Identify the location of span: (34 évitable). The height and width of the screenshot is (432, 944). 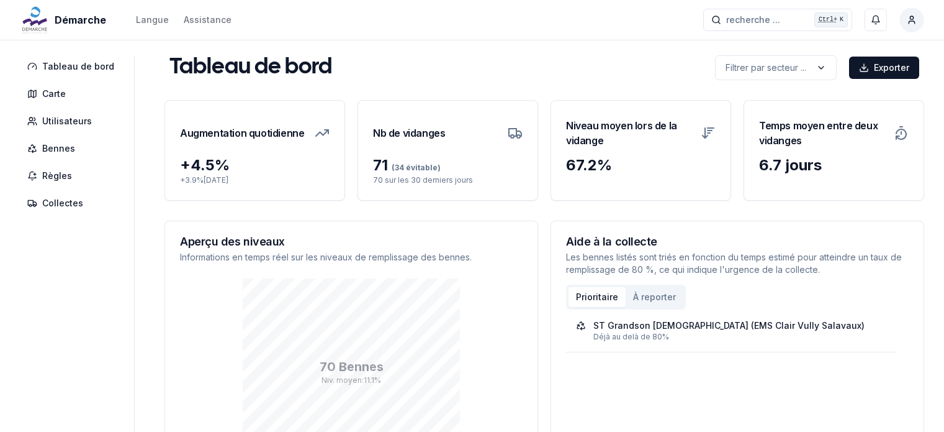
(414, 167).